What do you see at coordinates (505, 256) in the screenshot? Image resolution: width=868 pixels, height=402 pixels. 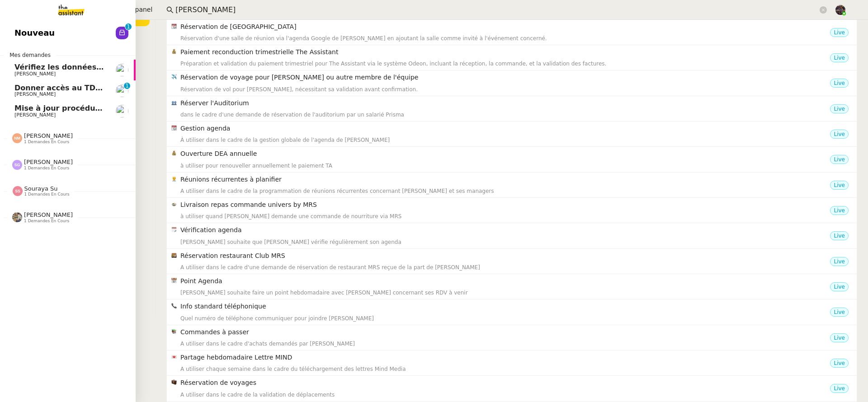 I see `h4: Réservation restaurant Club MRS` at bounding box center [505, 256].